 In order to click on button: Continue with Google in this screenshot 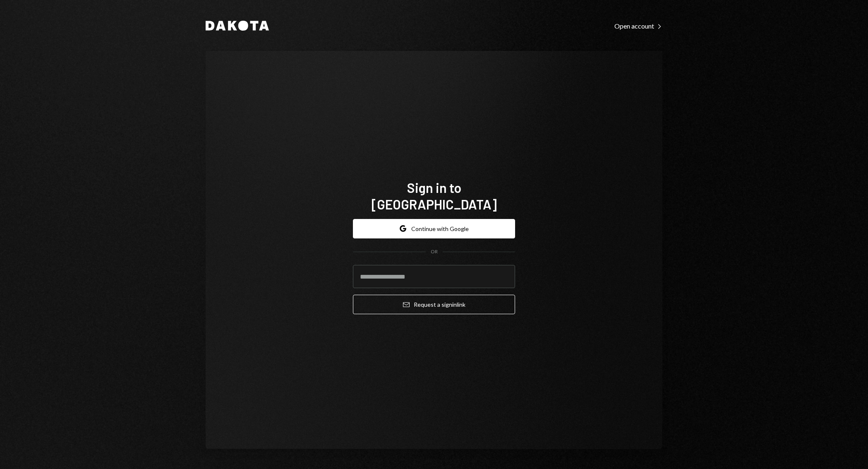, I will do `click(434, 229)`.